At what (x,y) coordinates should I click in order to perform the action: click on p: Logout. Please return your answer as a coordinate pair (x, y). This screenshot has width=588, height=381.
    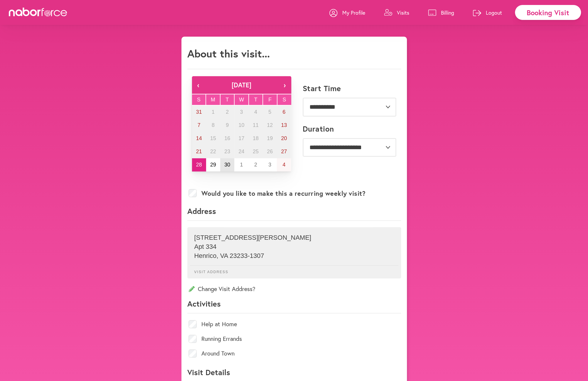
    Looking at the image, I should click on (494, 12).